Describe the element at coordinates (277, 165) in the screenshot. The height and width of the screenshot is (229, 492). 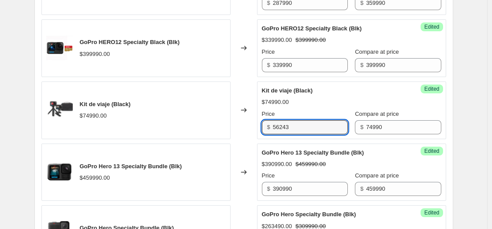
I see `div: $390990.00` at that location.